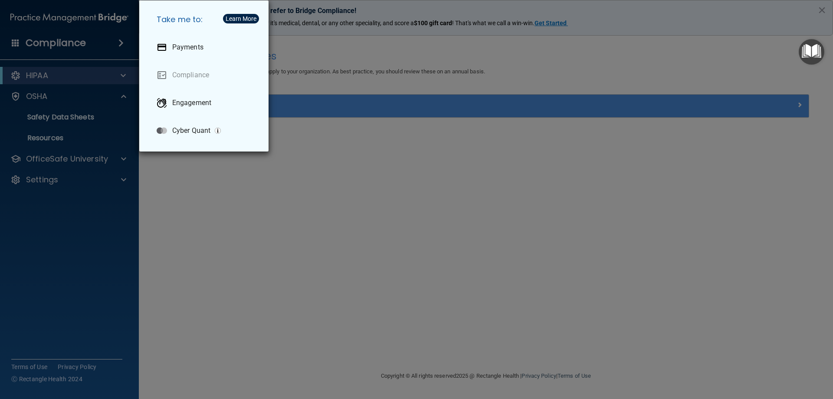 This screenshot has width=833, height=399. I want to click on p: Cyber Quant, so click(191, 131).